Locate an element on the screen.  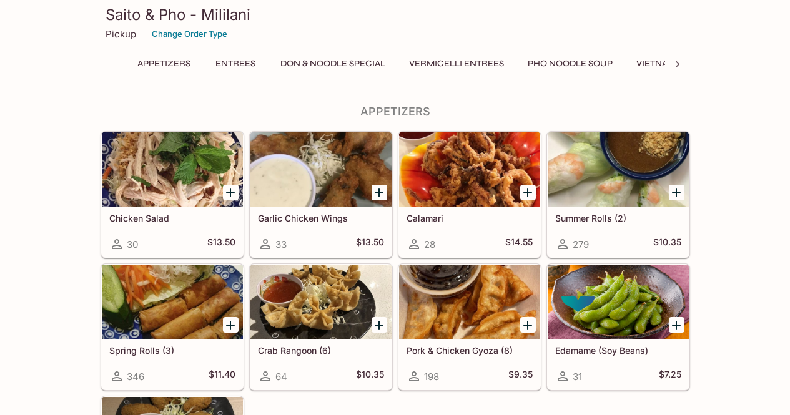
h5: Chicken Salad is located at coordinates (172, 218).